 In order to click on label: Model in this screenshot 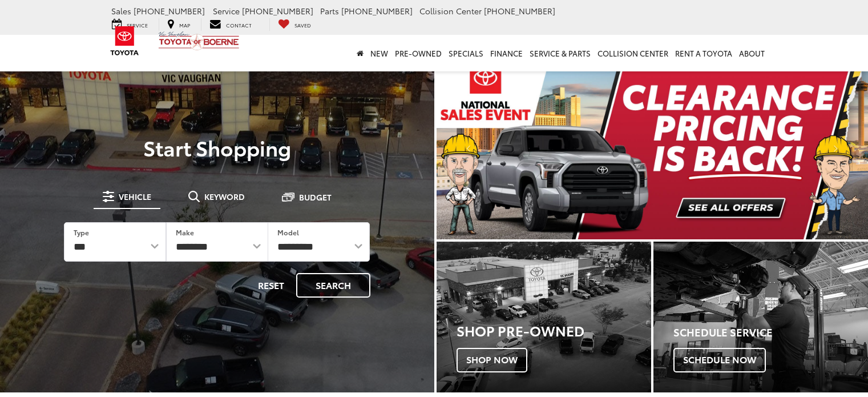, I will do `click(288, 232)`.